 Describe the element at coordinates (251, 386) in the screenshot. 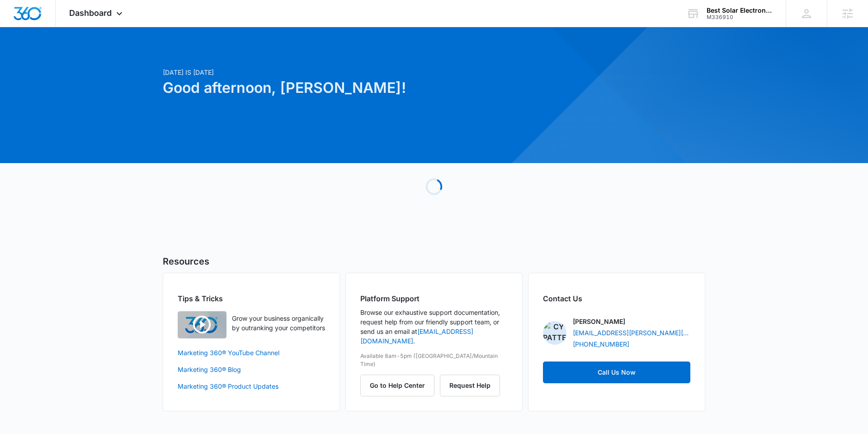

I see `a: Marketing 360® Product Updates` at that location.